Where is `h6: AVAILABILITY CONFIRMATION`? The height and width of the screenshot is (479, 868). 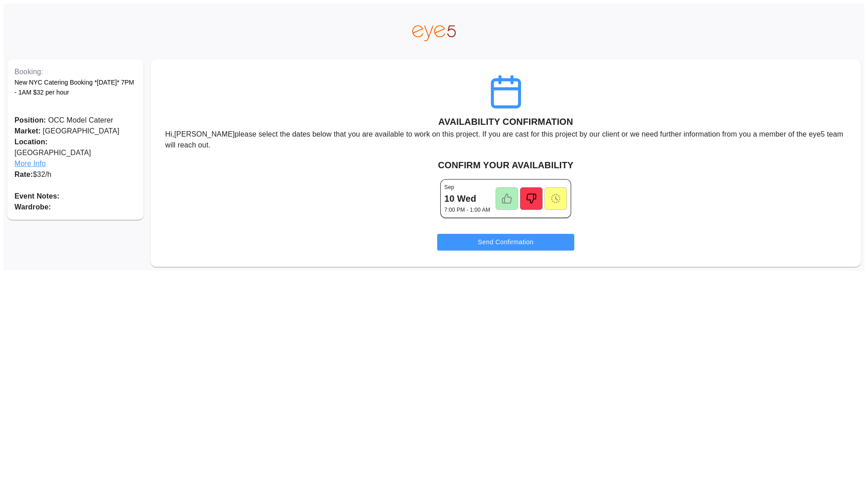 h6: AVAILABILITY CONFIRMATION is located at coordinates (506, 122).